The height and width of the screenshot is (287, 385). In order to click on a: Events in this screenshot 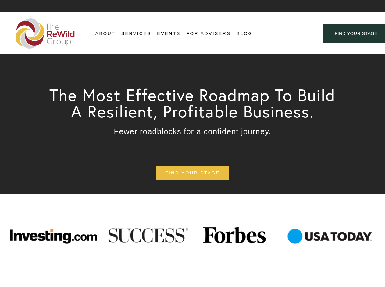, I will do `click(169, 34)`.